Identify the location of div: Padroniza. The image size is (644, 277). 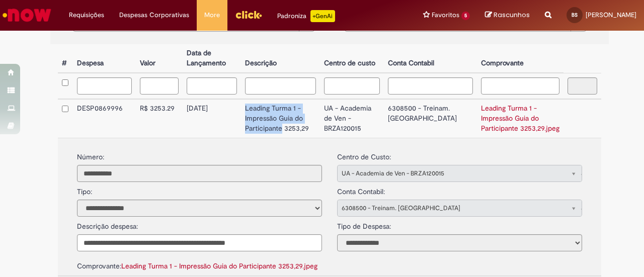
(306, 16).